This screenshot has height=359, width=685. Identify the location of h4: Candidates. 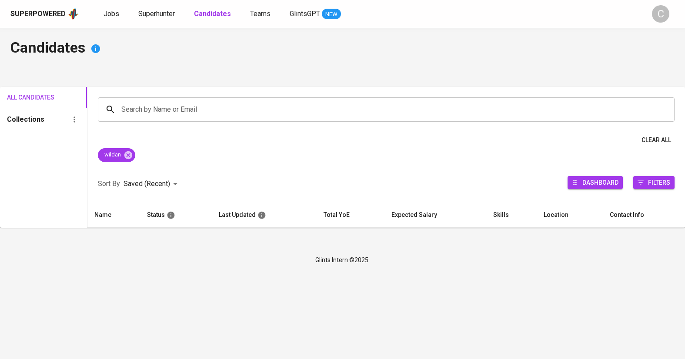
(342, 49).